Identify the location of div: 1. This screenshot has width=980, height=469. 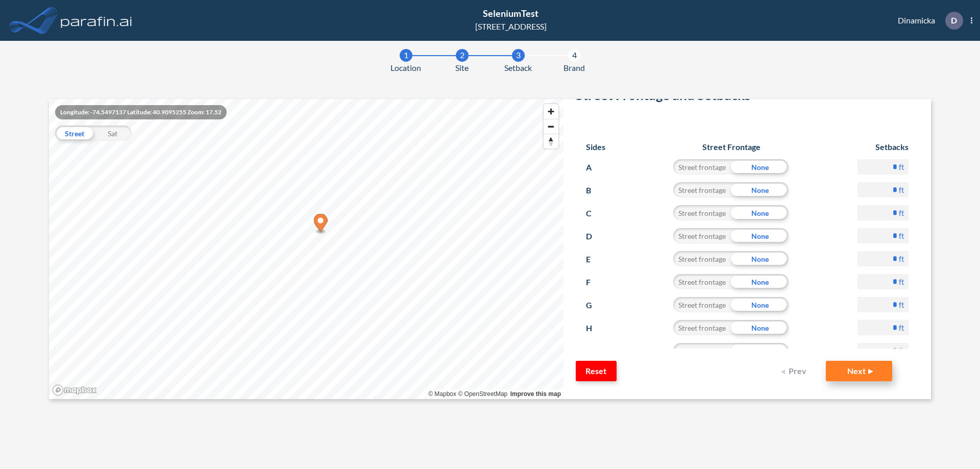
(406, 55).